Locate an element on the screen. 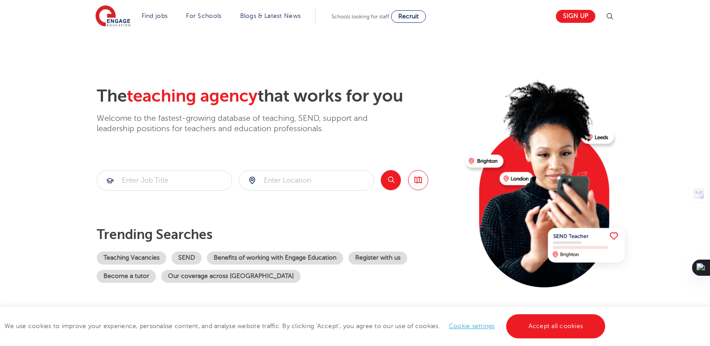 The width and height of the screenshot is (710, 346). a: Find jobs is located at coordinates (155, 16).